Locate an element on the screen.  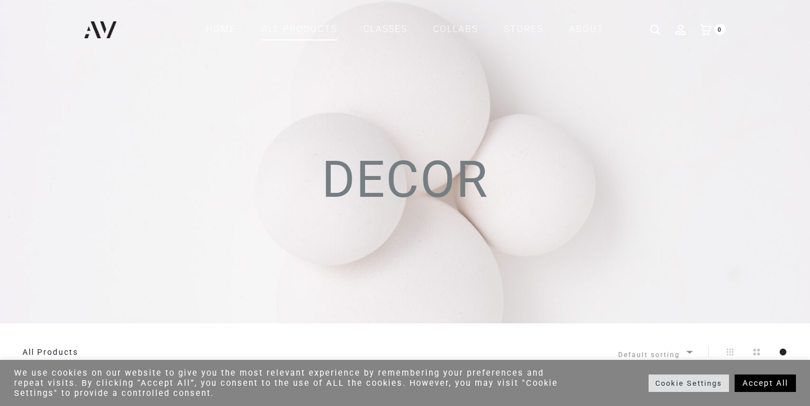
a: All products is located at coordinates (299, 29).